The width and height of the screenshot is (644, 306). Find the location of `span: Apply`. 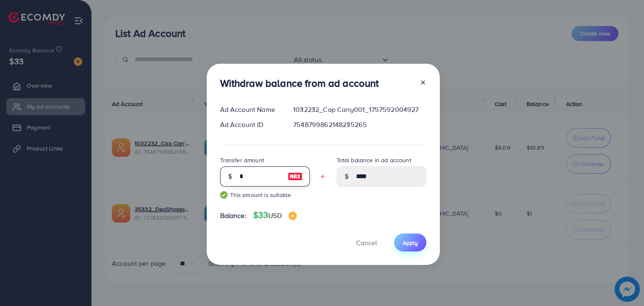

span: Apply is located at coordinates (410, 243).